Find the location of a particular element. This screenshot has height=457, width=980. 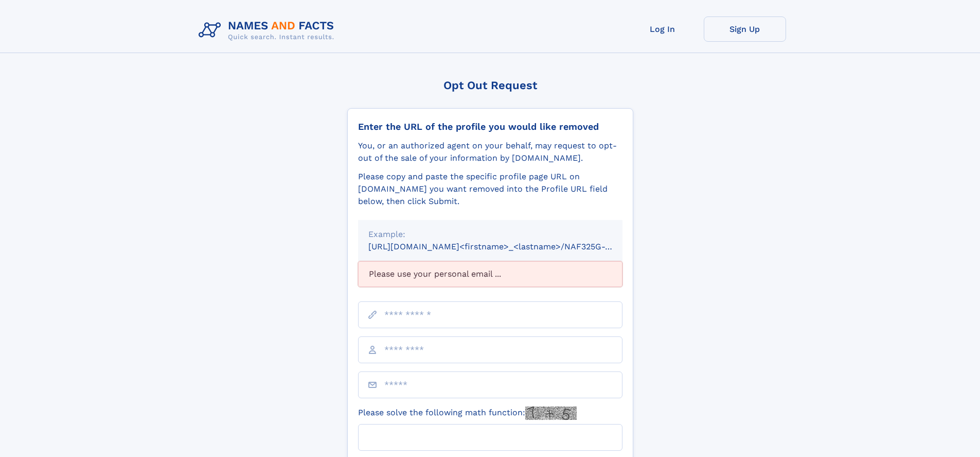

img: Logo Names and Facts is located at coordinates (269, 31).